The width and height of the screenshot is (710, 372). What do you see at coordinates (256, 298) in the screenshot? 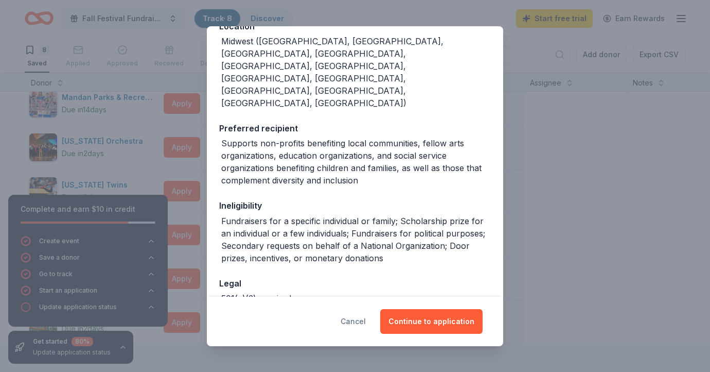
I see `div: 501(c)(3) required` at bounding box center [256, 298].